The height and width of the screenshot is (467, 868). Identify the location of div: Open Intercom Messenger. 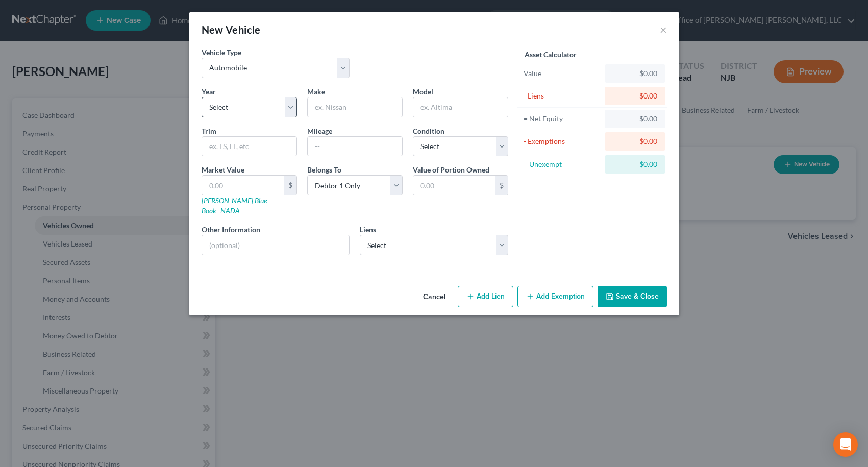
(845, 445).